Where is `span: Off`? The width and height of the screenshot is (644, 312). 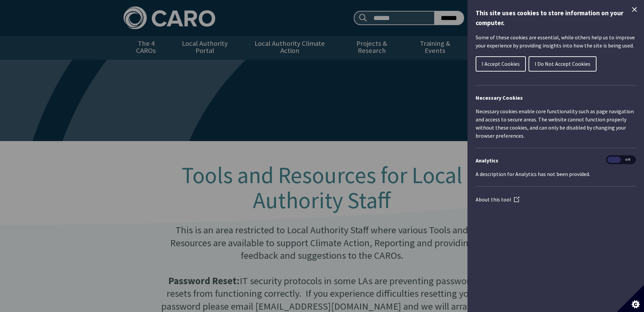
span: Off is located at coordinates (627, 160).